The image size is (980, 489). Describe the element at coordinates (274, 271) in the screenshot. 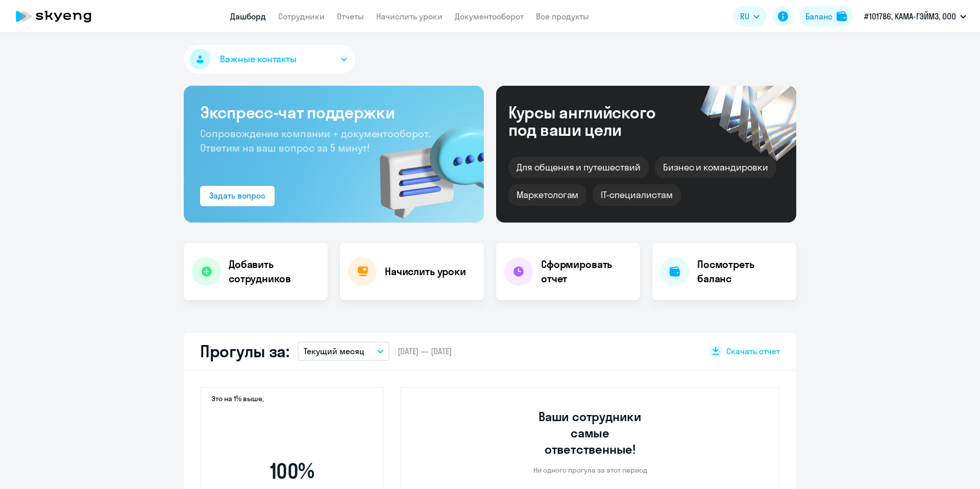

I see `h4: Добавить сотрудников` at that location.